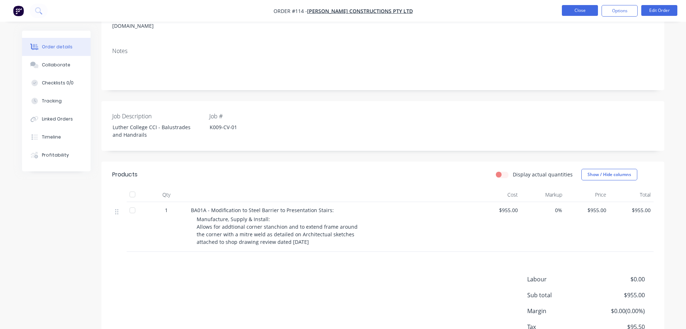 The image size is (686, 329). I want to click on div: Products, so click(125, 175).